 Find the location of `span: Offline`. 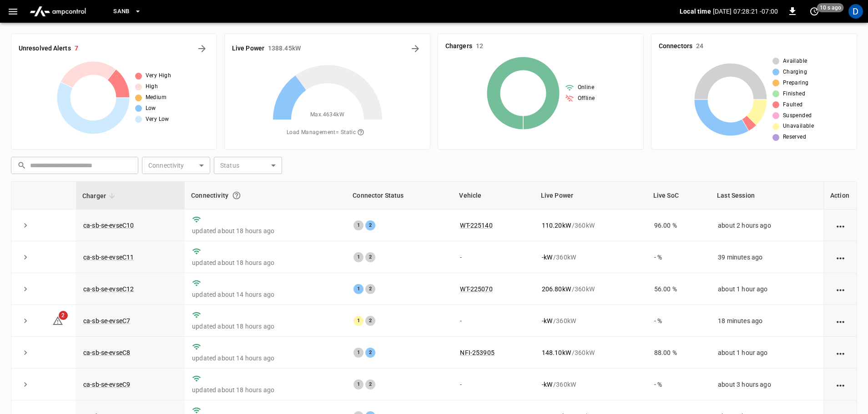

span: Offline is located at coordinates (586, 99).